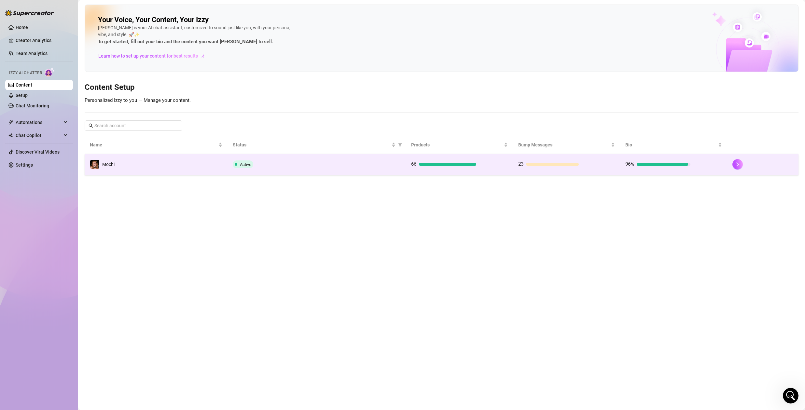 This screenshot has height=410, width=805. Describe the element at coordinates (30, 13) in the screenshot. I see `img: logo-BBDzfeDw.svg` at that location.